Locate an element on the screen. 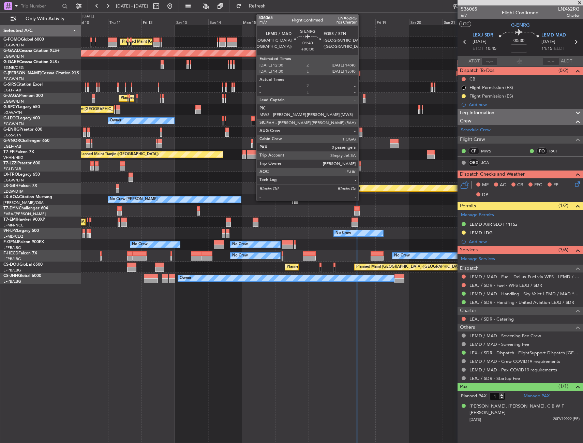  span: (3/6) is located at coordinates (564, 250).